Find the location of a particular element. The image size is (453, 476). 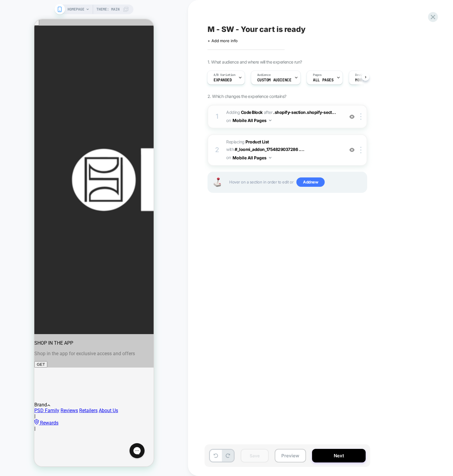

span: WITH is located at coordinates (230, 149).